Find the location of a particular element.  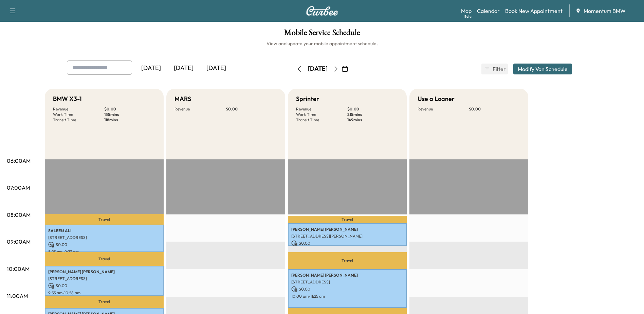

h5: Use a Loaner is located at coordinates (436, 99).